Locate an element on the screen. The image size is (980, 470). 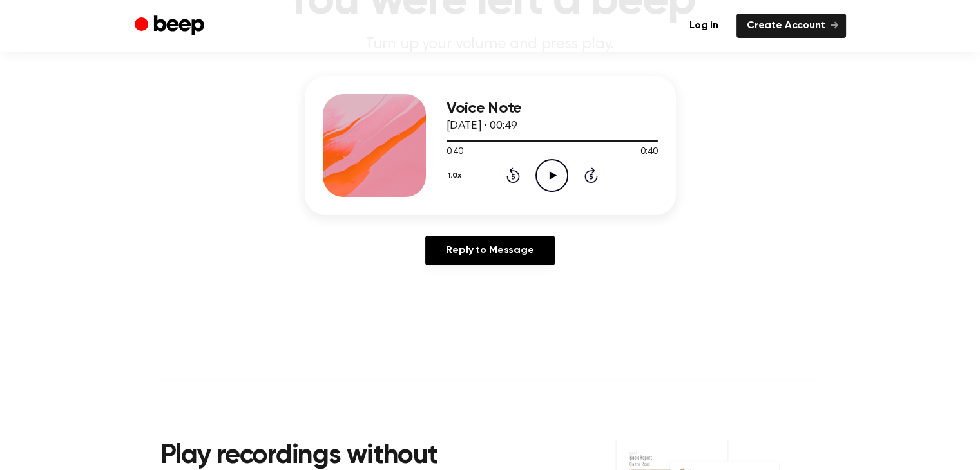
a: Log in is located at coordinates (703, 26).